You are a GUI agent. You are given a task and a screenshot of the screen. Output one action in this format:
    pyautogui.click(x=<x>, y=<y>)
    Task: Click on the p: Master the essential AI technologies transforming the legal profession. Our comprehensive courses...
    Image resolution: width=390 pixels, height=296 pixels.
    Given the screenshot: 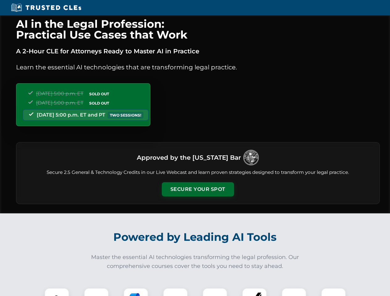 What is the action you would take?
    pyautogui.click(x=195, y=262)
    